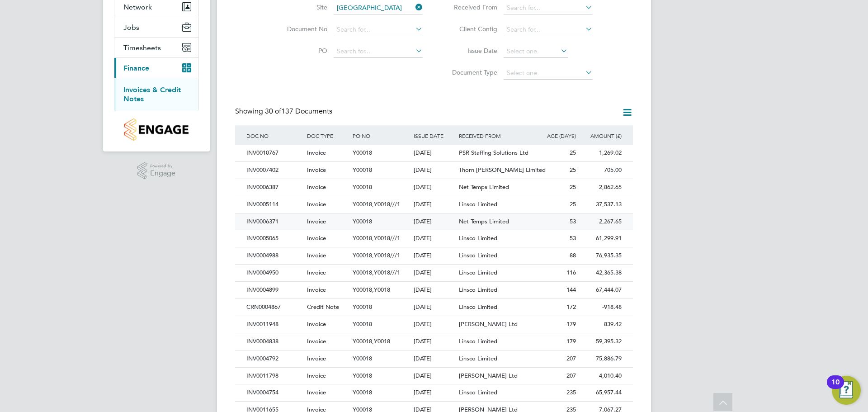 This screenshot has height=412, width=868. Describe the element at coordinates (274, 222) in the screenshot. I see `div: INV0006371` at that location.